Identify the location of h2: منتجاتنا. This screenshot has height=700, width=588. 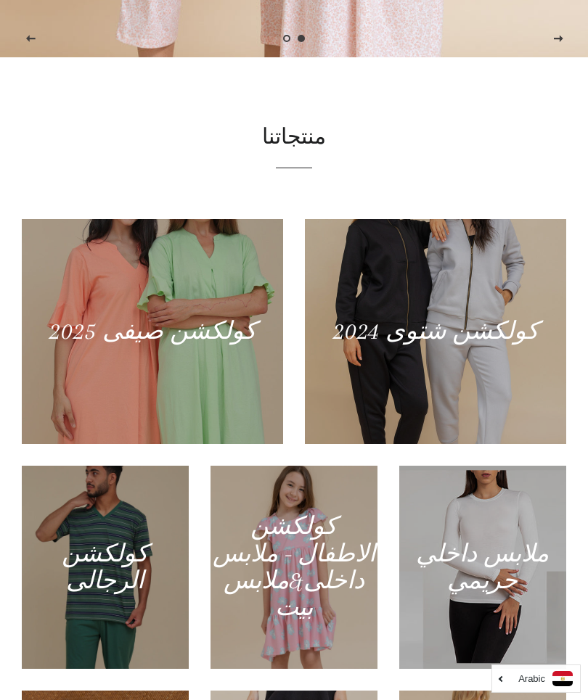
(294, 138).